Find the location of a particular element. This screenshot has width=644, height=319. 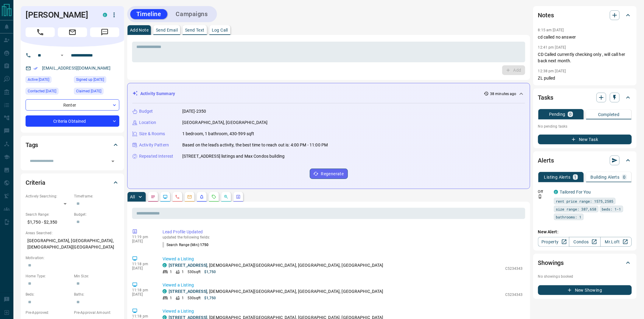

p: C5234343 is located at coordinates (514, 295).